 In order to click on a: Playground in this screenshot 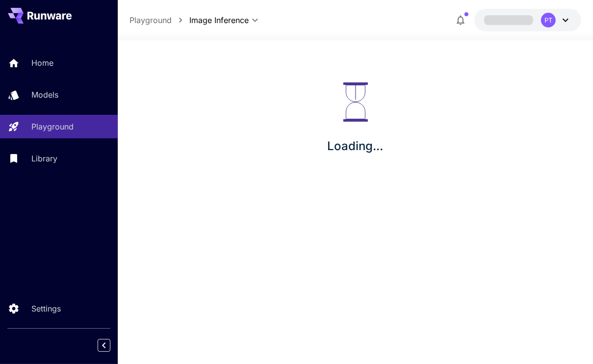, I will do `click(150, 20)`.